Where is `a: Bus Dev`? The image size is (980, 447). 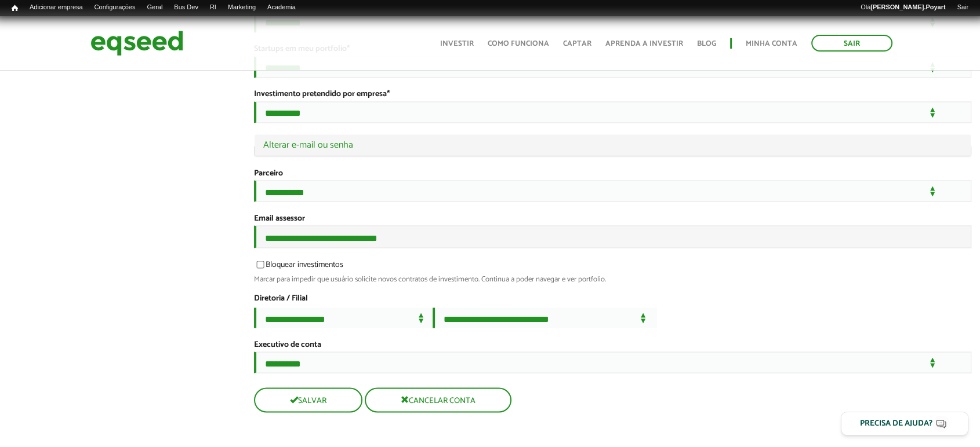 a: Bus Dev is located at coordinates (186, 7).